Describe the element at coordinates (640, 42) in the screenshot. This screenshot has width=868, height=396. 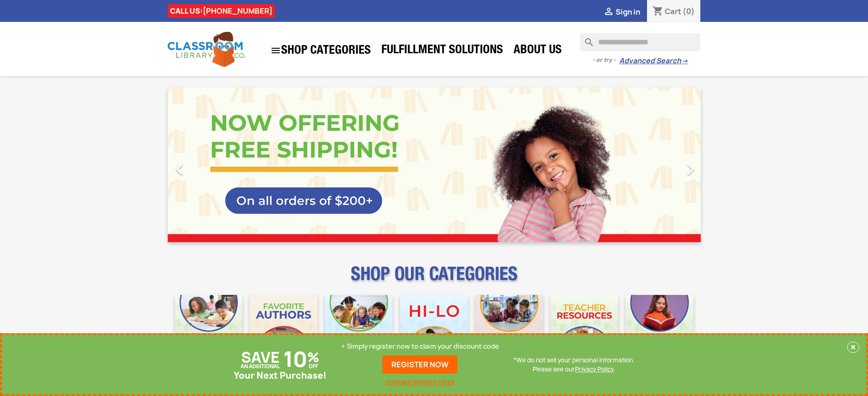
I see `input: Search` at that location.